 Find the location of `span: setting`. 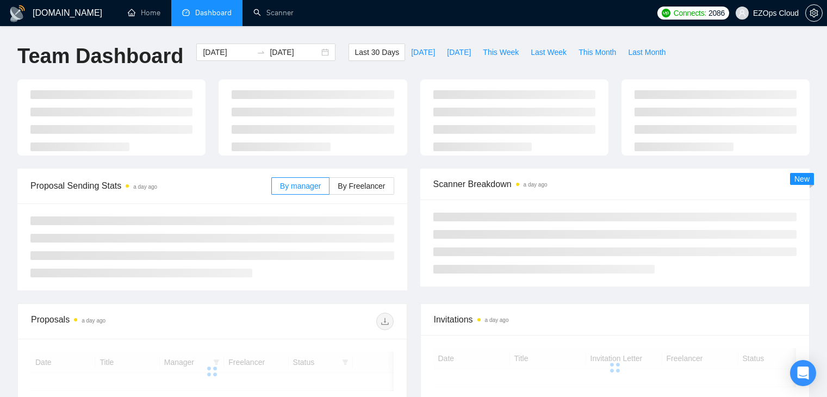

span: setting is located at coordinates (814, 13).